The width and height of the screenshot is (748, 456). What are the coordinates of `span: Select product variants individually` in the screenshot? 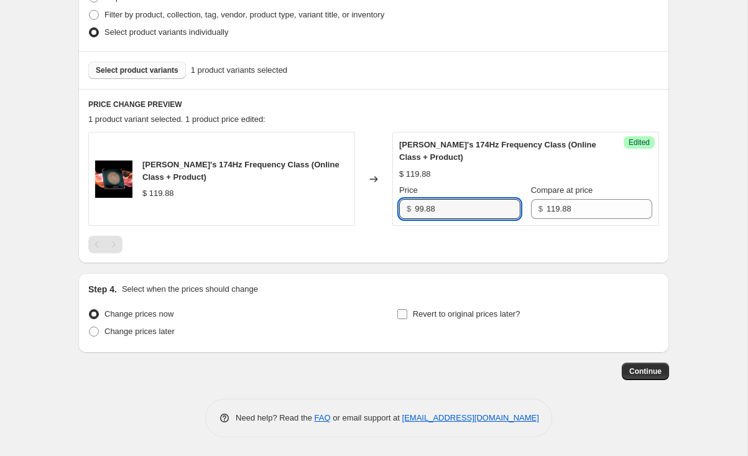 It's located at (166, 32).